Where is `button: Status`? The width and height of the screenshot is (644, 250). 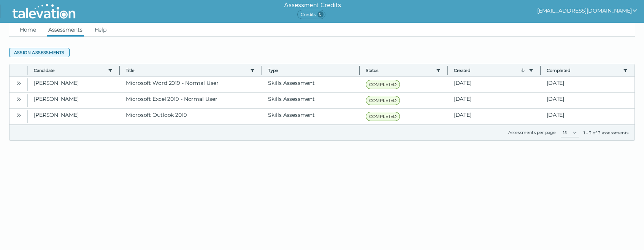
button: Status is located at coordinates (399, 70).